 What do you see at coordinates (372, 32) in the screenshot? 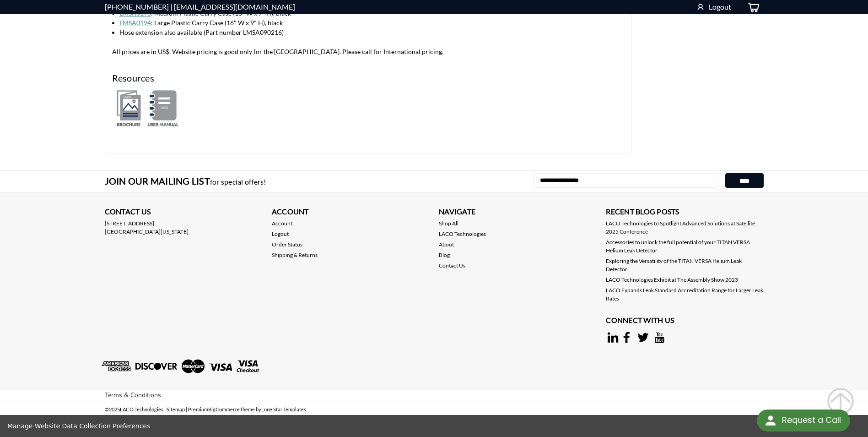
I see `li: Hose extension also available (Part number LMSA090216)` at bounding box center [372, 32].